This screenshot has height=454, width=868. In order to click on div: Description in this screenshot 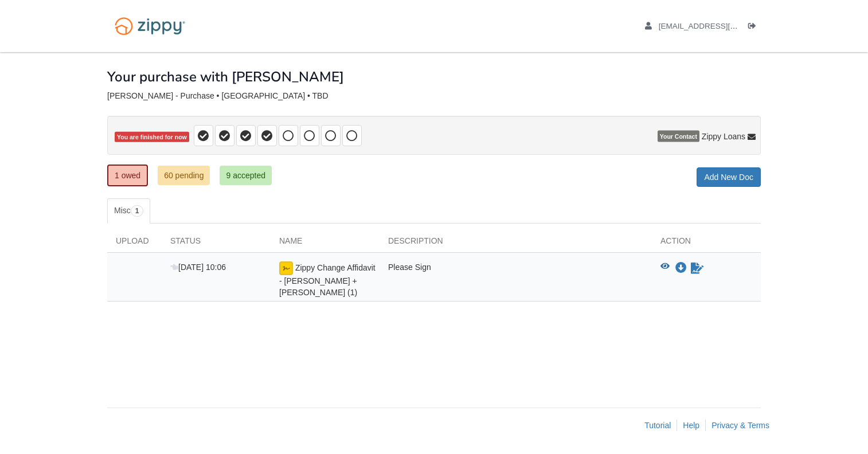, I will do `click(515, 244)`.